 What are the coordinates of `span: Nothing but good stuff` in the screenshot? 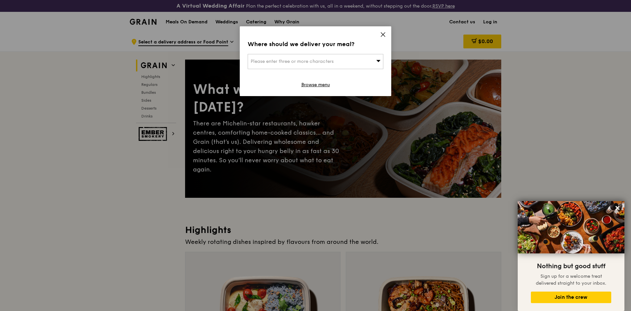 It's located at (571, 266).